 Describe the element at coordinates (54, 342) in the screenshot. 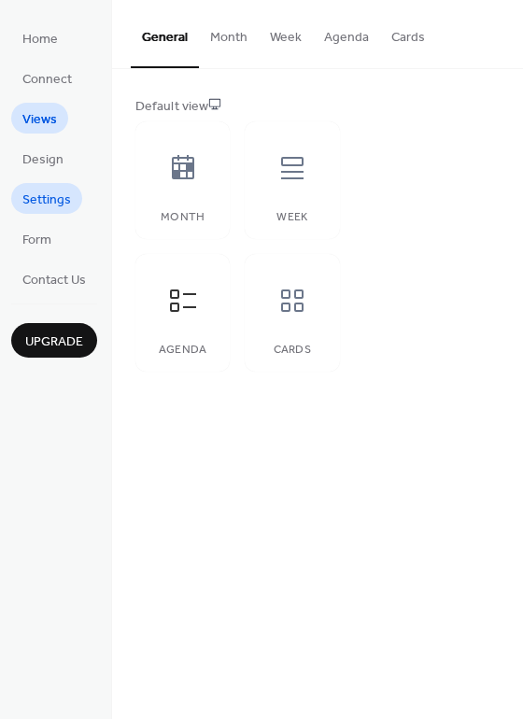

I see `span: Upgrade` at that location.